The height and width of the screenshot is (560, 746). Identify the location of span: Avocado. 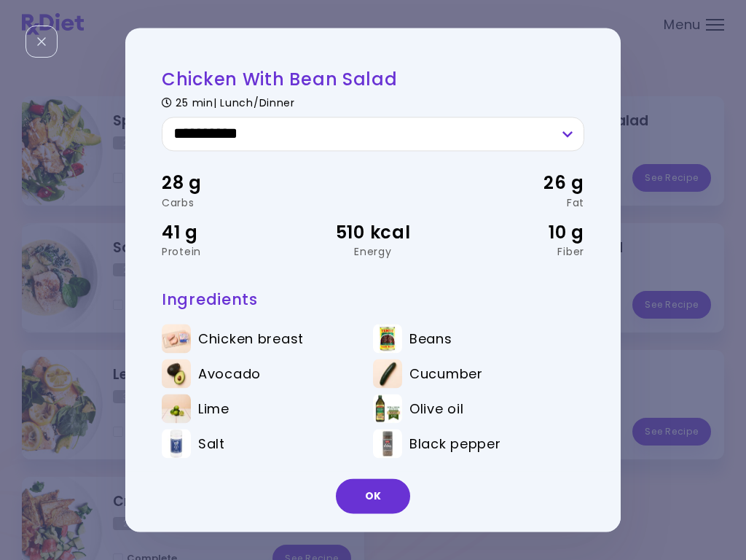
(230, 374).